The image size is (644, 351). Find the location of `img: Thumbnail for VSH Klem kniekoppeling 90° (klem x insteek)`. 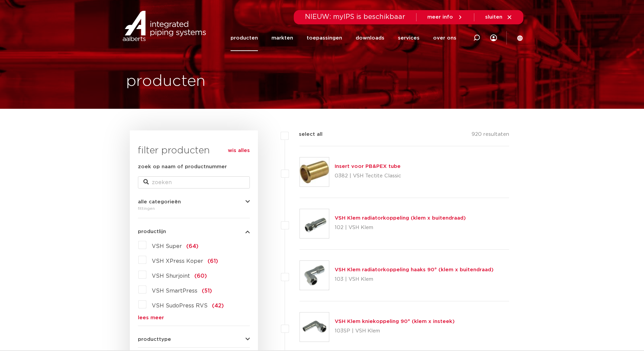

img: Thumbnail for VSH Klem kniekoppeling 90° (klem x insteek) is located at coordinates (314, 327).